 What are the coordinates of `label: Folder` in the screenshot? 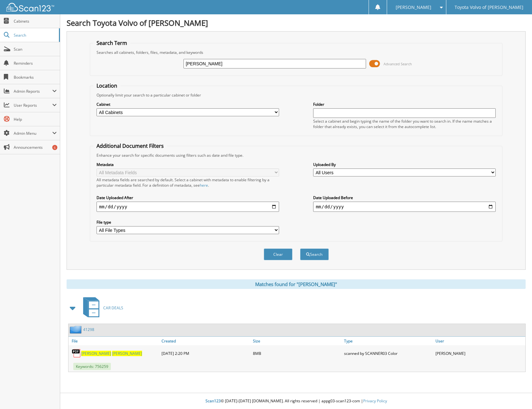 It's located at (404, 104).